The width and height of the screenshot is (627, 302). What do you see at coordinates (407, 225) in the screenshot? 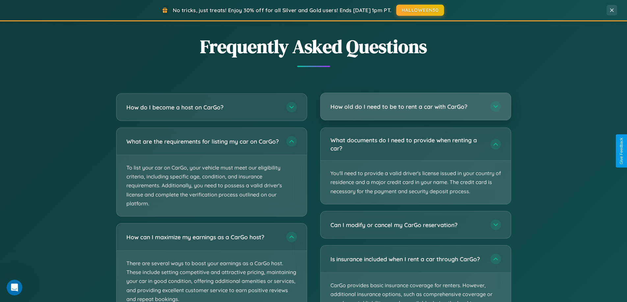
I see `h3: Can I modify or cancel my CarGo reservation?` at bounding box center [407, 225].